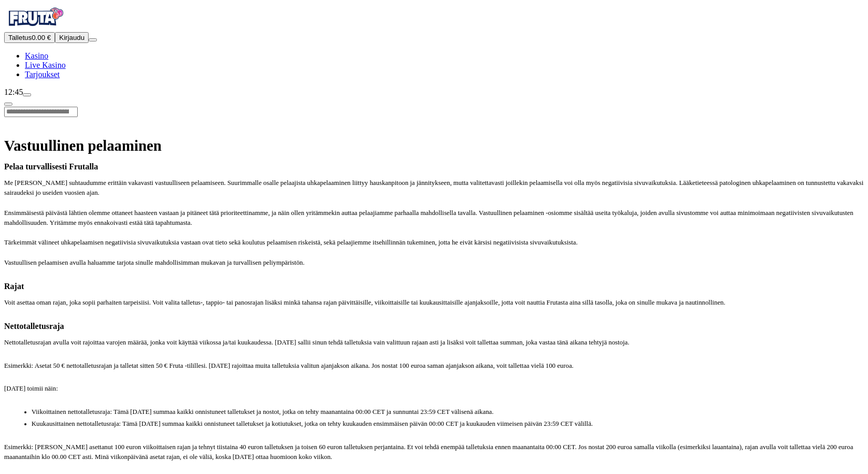 Image resolution: width=868 pixels, height=474 pixels. I want to click on span: Live Kasino, so click(45, 65).